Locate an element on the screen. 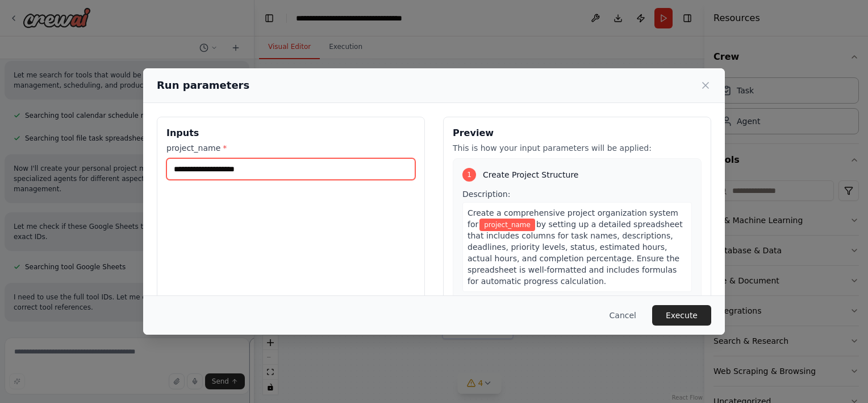  span: Create a comprehensive project organization system for is located at coordinates (573, 218).